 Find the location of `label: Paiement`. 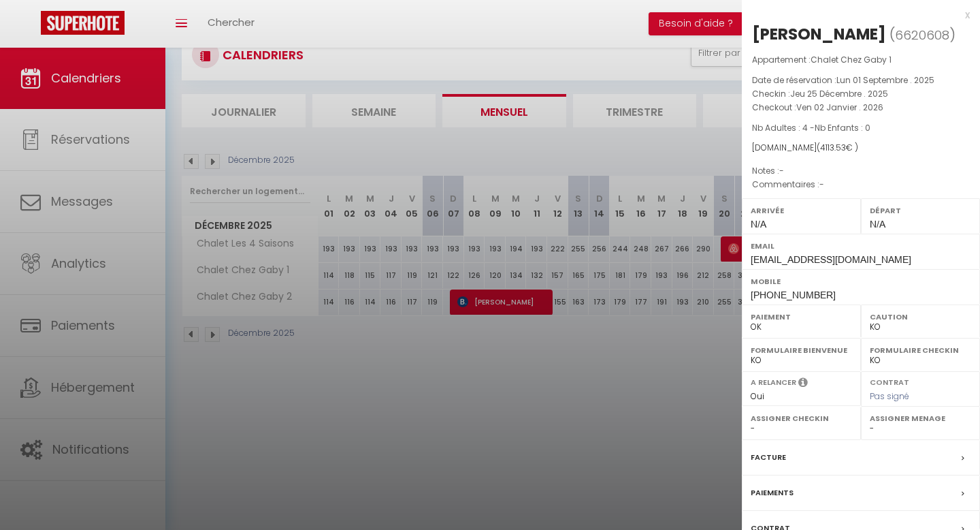

label: Paiement is located at coordinates (801, 317).